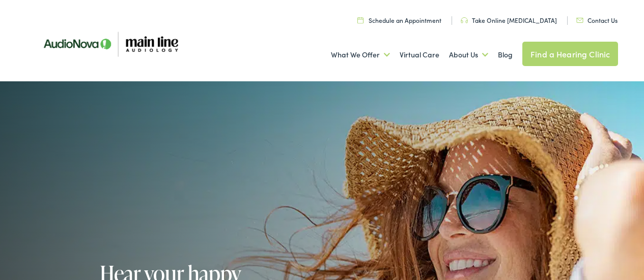 This screenshot has height=280, width=644. I want to click on a: Schedule an Appointment, so click(399, 20).